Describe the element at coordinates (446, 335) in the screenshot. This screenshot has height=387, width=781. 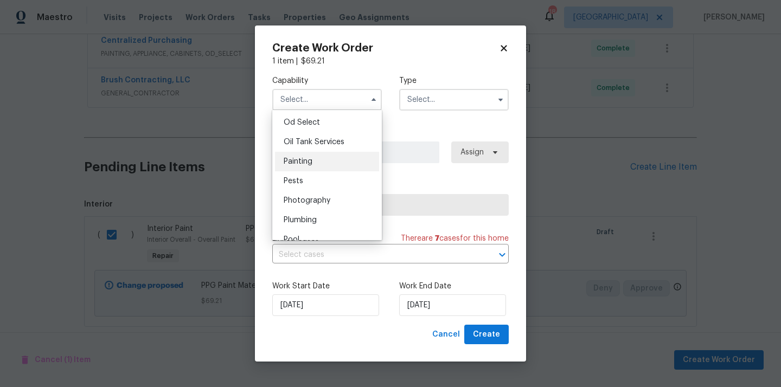
I see `span: Cancel` at that location.